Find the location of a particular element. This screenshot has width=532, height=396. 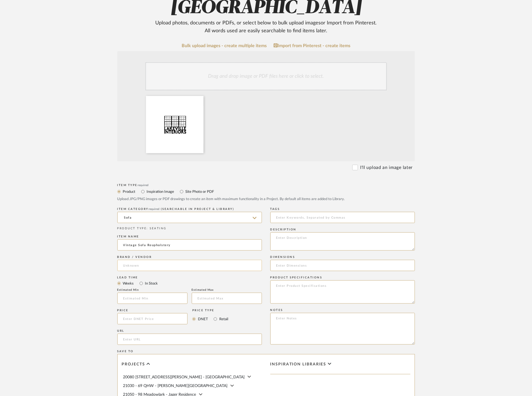

div: Product Specifications is located at coordinates (343, 278).